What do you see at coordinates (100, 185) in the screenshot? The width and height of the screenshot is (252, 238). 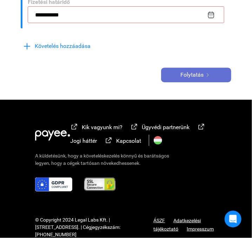 I see `img: ssl` at bounding box center [100, 185].